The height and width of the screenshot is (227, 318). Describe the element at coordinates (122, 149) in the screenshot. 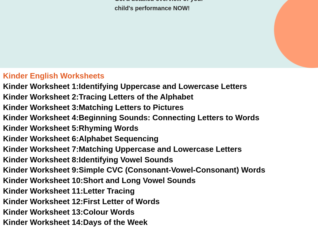

I see `a: Kinder Worksheet 7:Matching Uppercase and Lowercase Letters` at that location.